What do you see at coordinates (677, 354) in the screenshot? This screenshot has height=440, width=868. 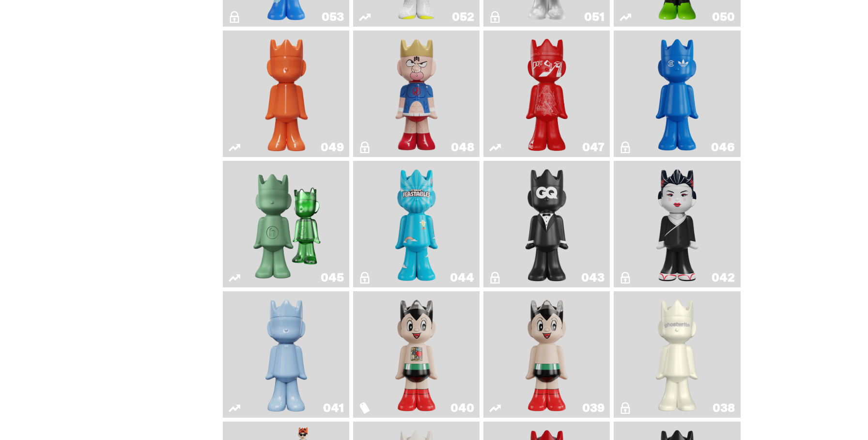 I see `a: 1A` at bounding box center [677, 354].